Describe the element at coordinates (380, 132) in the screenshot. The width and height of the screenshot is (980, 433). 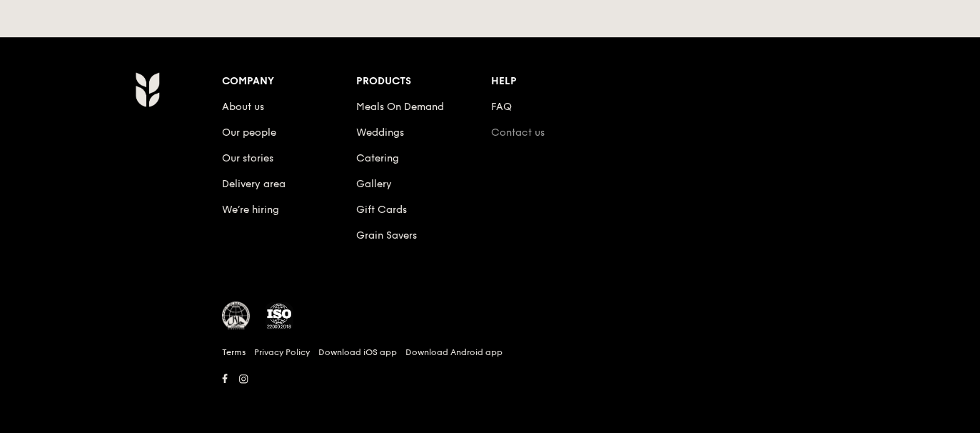
I see `a: Weddings` at that location.